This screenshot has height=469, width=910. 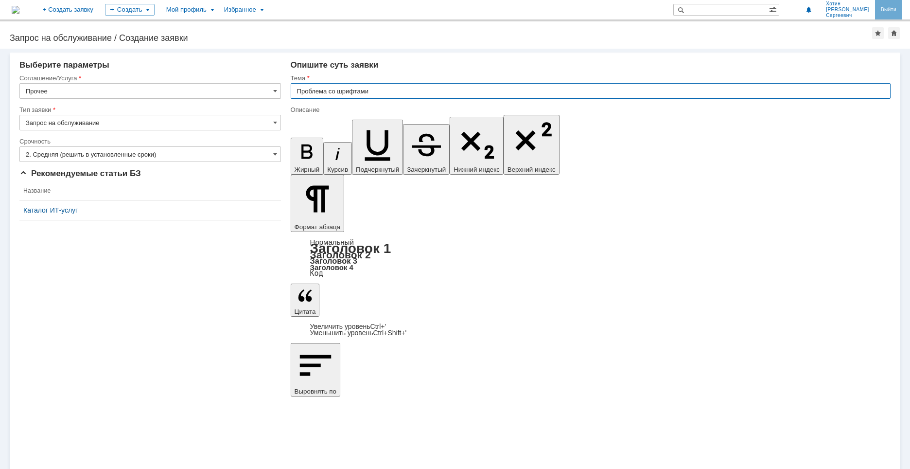 What do you see at coordinates (848, 16) in the screenshot?
I see `span: Сергеевич` at bounding box center [848, 16].